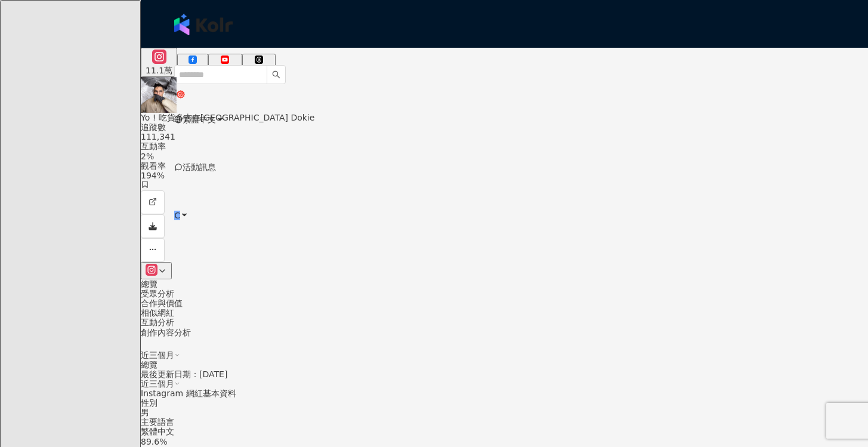  I want to click on span: 111,341, so click(158, 137).